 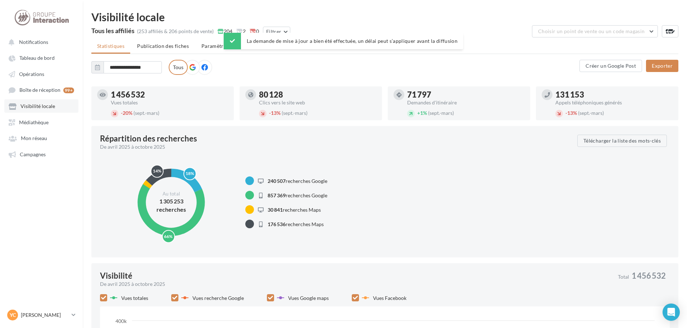 I want to click on div: Vues totales, so click(x=169, y=103).